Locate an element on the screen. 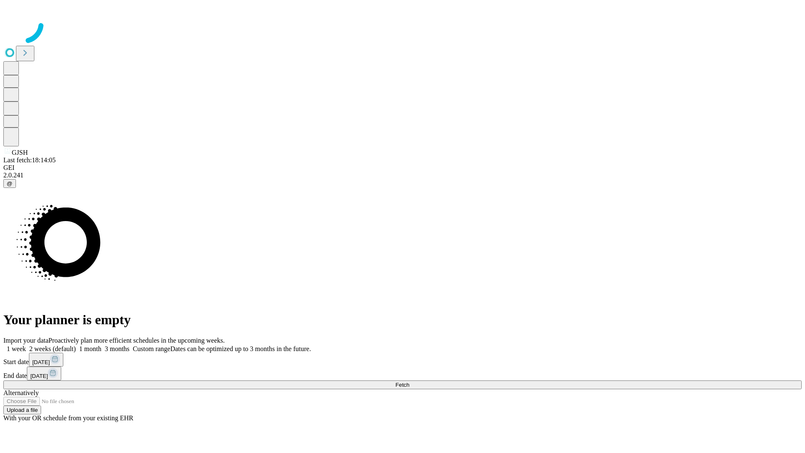  h1: Your planner is empty is located at coordinates (402, 319).